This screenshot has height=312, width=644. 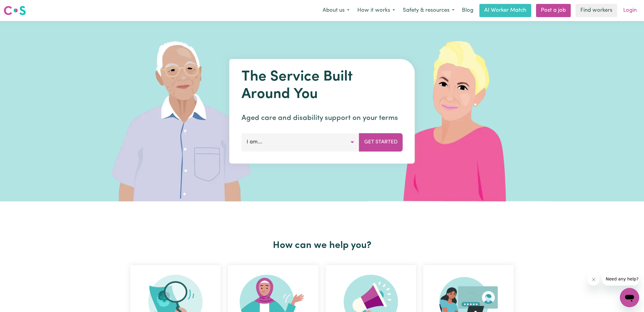 What do you see at coordinates (630, 11) in the screenshot?
I see `a: Login` at bounding box center [630, 11].